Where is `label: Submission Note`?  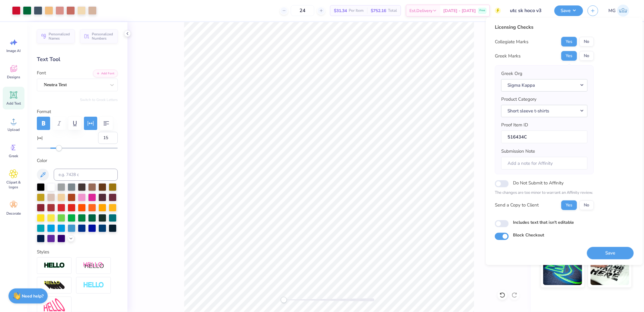
label: Submission Note is located at coordinates (518, 151).